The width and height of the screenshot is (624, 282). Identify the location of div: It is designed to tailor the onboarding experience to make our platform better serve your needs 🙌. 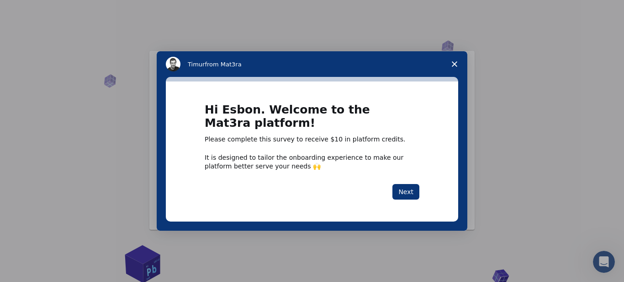
(312, 161).